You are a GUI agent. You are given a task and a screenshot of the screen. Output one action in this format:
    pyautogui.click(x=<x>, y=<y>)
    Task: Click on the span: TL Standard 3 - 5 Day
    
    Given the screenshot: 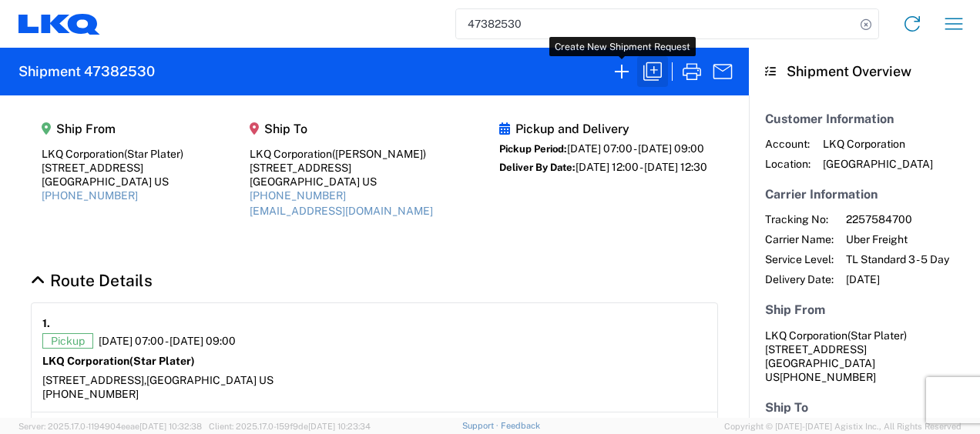 What is the action you would take?
    pyautogui.click(x=898, y=260)
    